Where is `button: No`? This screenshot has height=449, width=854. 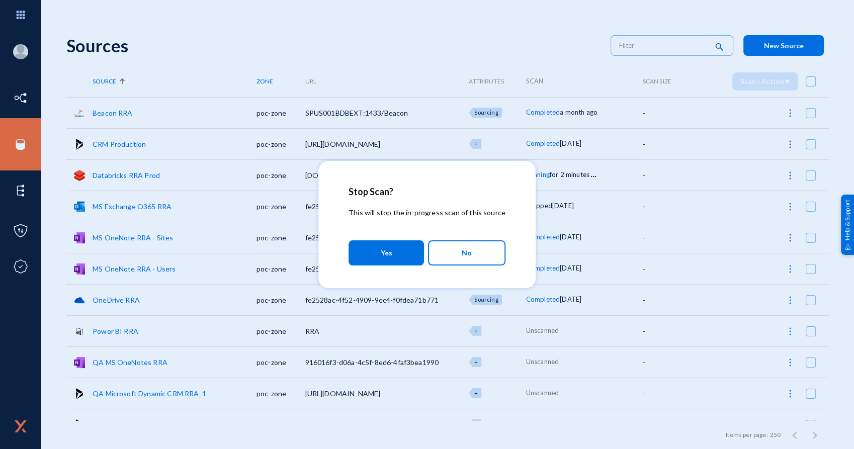 button: No is located at coordinates (467, 253).